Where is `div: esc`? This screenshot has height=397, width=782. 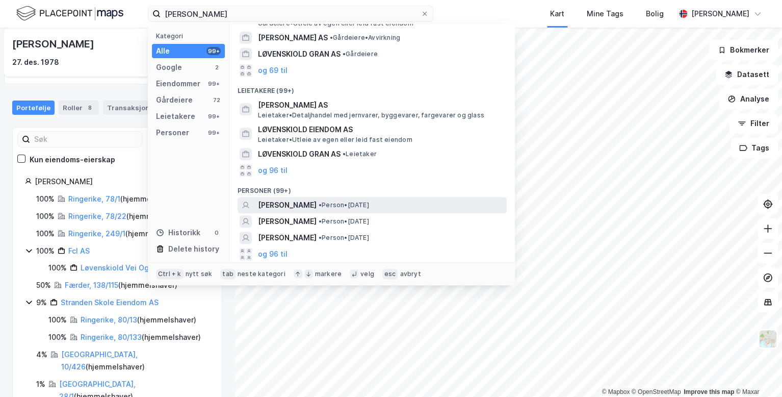 div: esc is located at coordinates (390, 274).